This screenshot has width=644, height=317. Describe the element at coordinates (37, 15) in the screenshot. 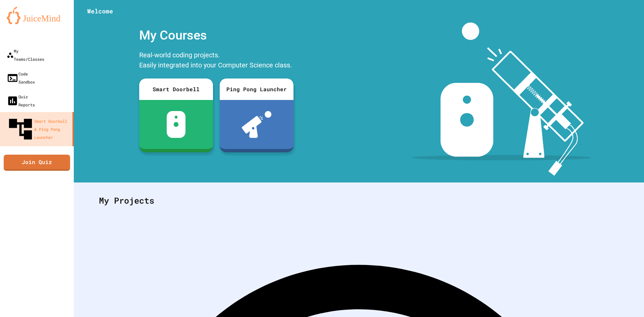

I see `img: logo-orange.svg` at that location.